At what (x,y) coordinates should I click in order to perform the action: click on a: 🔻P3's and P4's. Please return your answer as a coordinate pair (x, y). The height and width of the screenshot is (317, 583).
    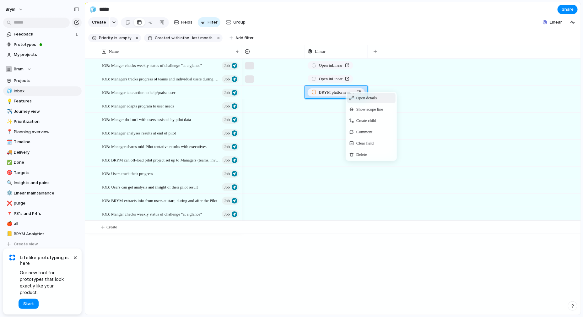
    Looking at the image, I should click on (42, 213).